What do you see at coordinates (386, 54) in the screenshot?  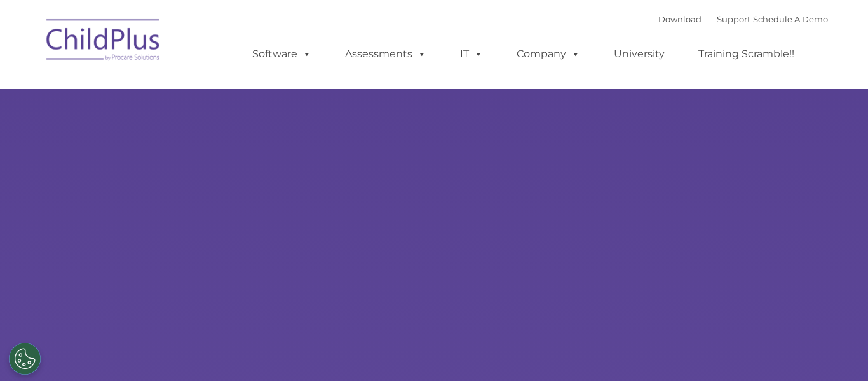 I see `a: Assessments` at bounding box center [386, 54].